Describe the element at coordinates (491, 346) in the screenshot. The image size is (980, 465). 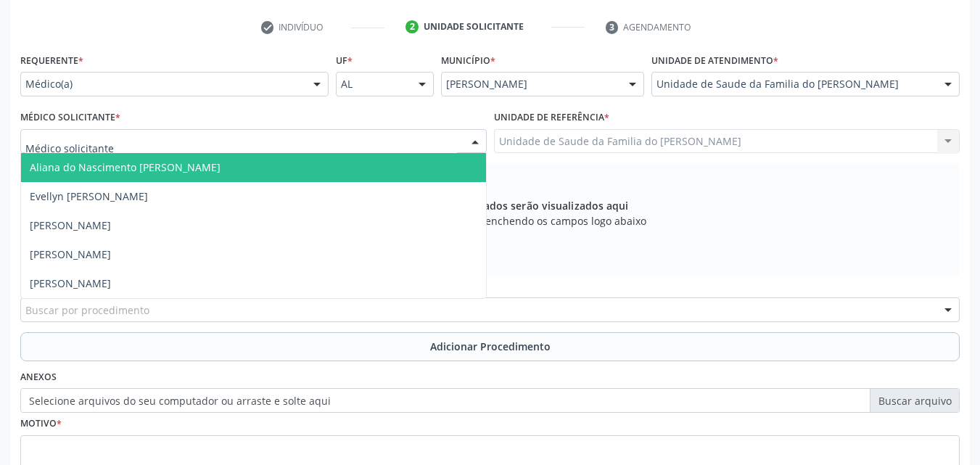
I see `span: Adicionar Procedimento` at that location.